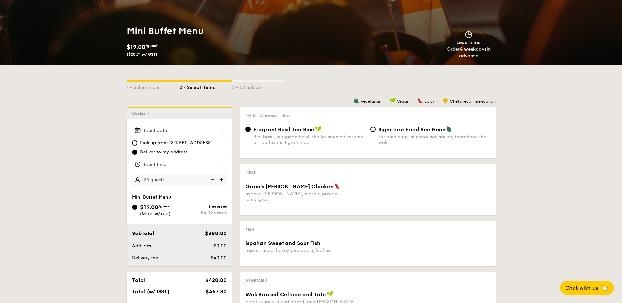  Describe the element at coordinates (203, 206) in the screenshot. I see `div: 6 courses` at that location.